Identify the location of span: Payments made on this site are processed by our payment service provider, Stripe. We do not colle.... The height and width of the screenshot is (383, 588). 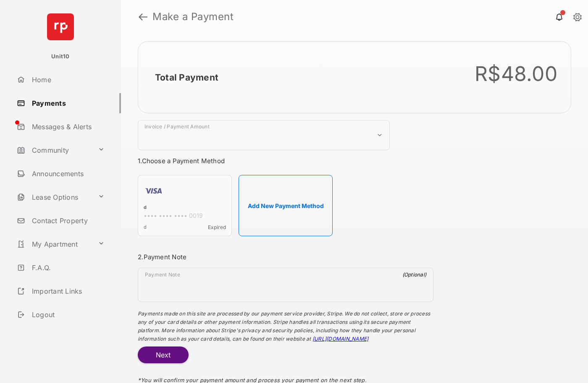
(284, 326).